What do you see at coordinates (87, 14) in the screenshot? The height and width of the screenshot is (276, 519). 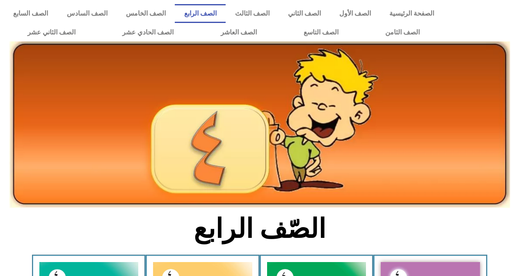 I see `a: الصف السادس` at bounding box center [87, 14].